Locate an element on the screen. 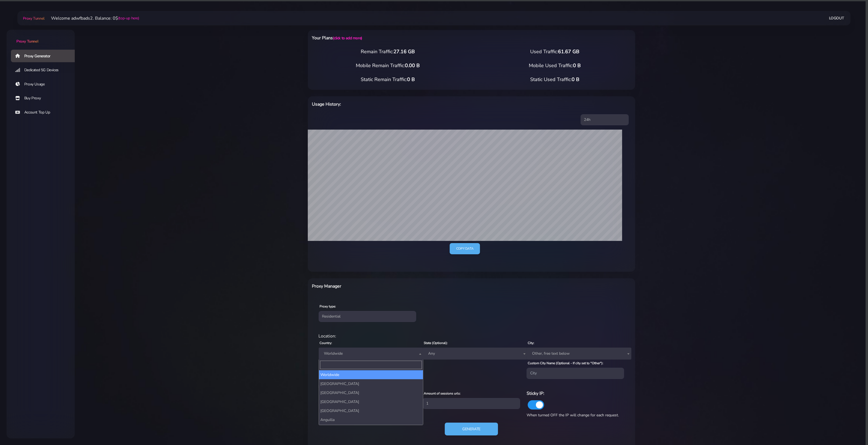 The height and width of the screenshot is (445, 868). h6: Your Plans is located at coordinates (404, 38).